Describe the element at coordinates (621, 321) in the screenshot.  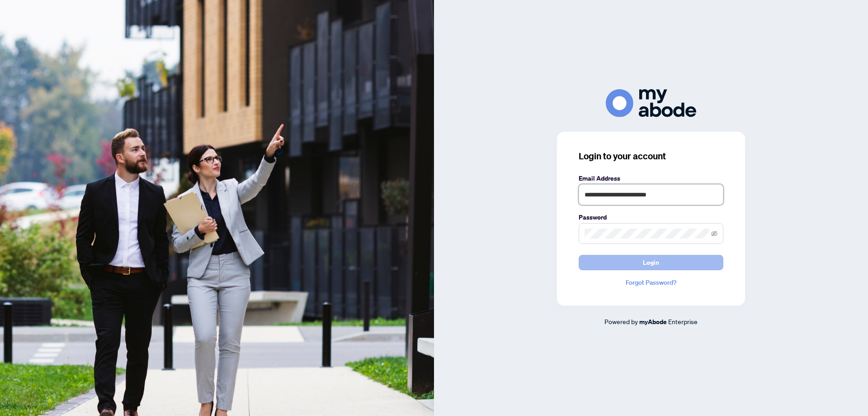
I see `span: Powered by` at that location.